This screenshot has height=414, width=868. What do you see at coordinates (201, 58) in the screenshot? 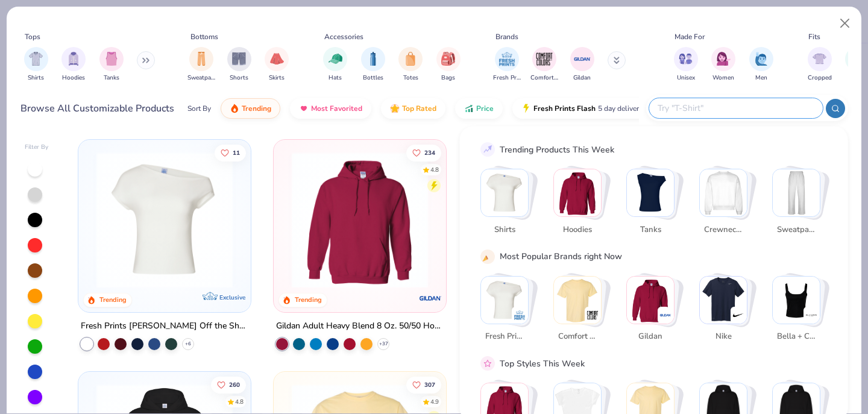
I see `img: Sweatpants Image` at bounding box center [201, 58].